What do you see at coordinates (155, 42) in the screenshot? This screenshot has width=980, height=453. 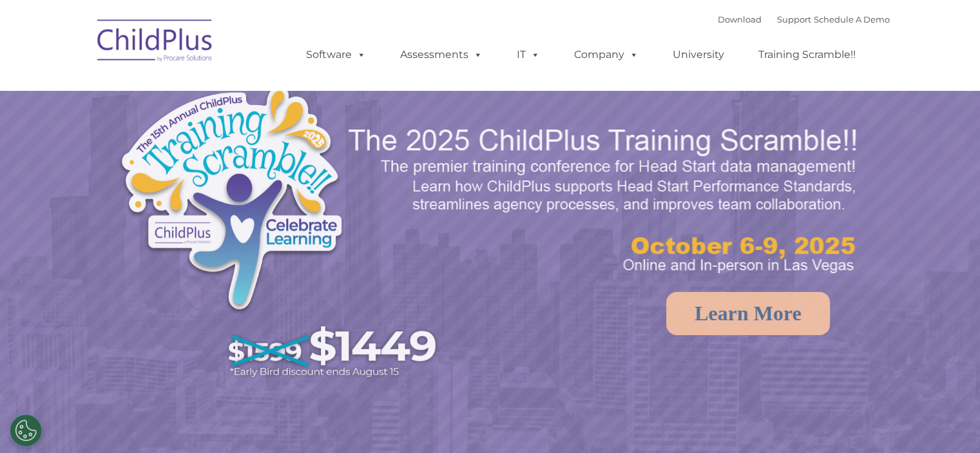 I see `img: ChildPlus by Procare Solutions` at bounding box center [155, 42].